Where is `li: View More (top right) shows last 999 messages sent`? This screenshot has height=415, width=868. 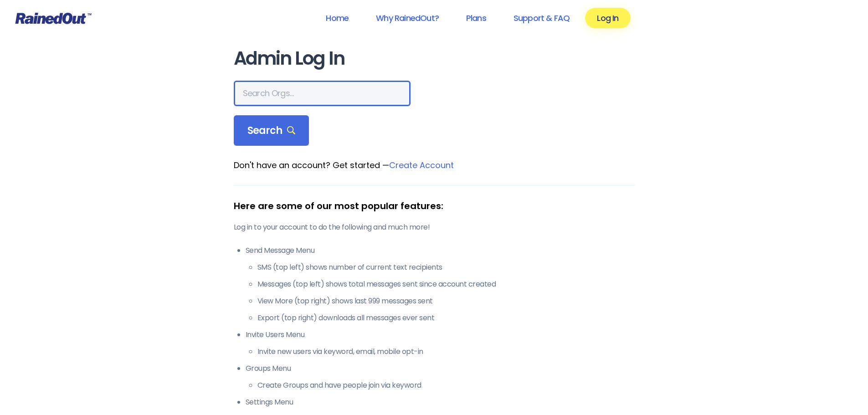
li: View More (top right) shows last 999 messages sent is located at coordinates (446, 301).